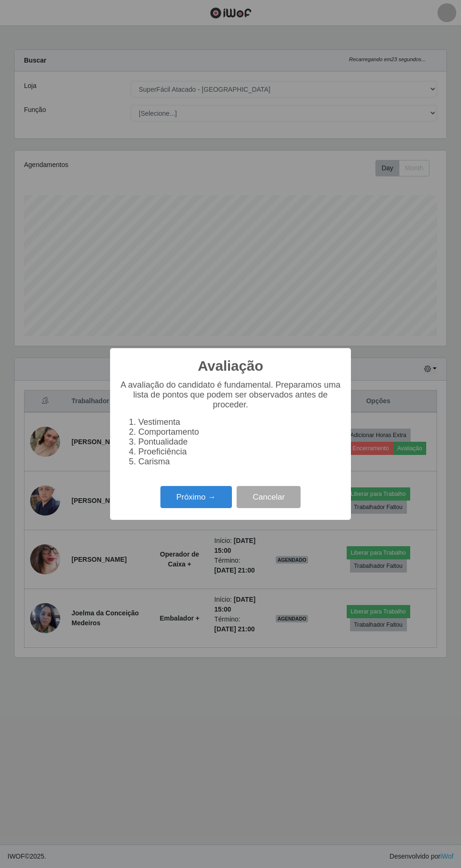 The height and width of the screenshot is (868, 461). What do you see at coordinates (240, 432) in the screenshot?
I see `li: Comportamento` at bounding box center [240, 432].